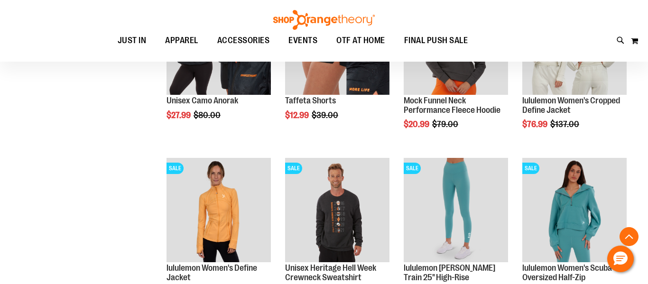 The image size is (648, 284). I want to click on span: $76.99, so click(536, 124).